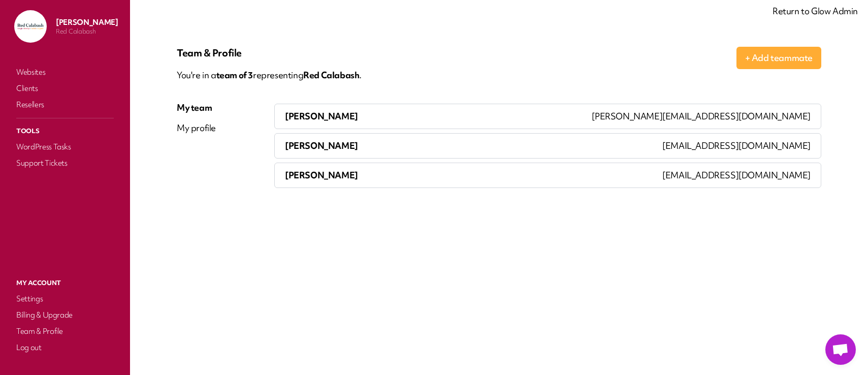  I want to click on span: Red Calabash, so click(331, 75).